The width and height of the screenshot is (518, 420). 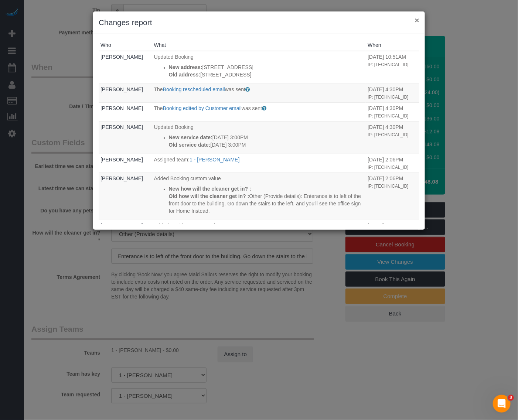 I want to click on th: What, so click(x=259, y=45).